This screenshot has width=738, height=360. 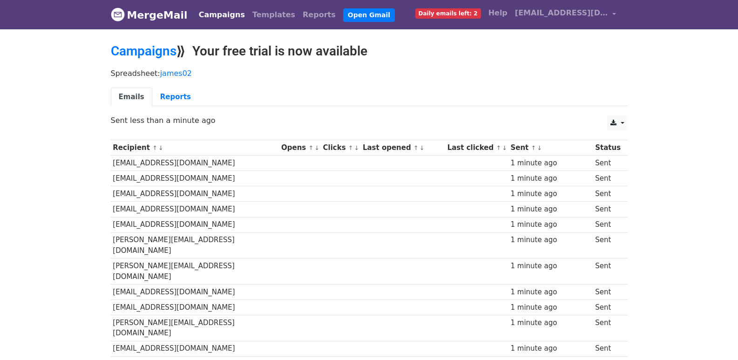 What do you see at coordinates (403, 148) in the screenshot?
I see `th: Last opened` at bounding box center [403, 148].